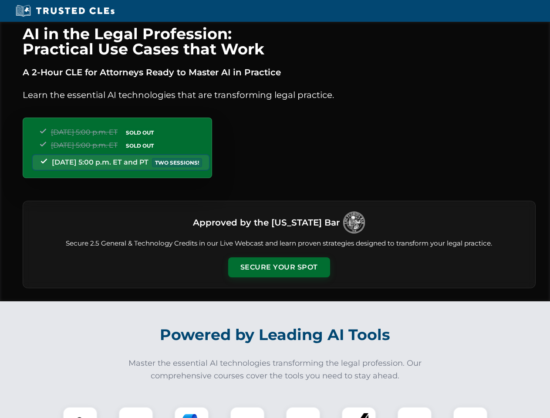 This screenshot has height=418, width=550. Describe the element at coordinates (279, 244) in the screenshot. I see `p: Secure 2.5 General & Technology Credits in our Live Webcast and learn proven strategies designed ...` at that location.